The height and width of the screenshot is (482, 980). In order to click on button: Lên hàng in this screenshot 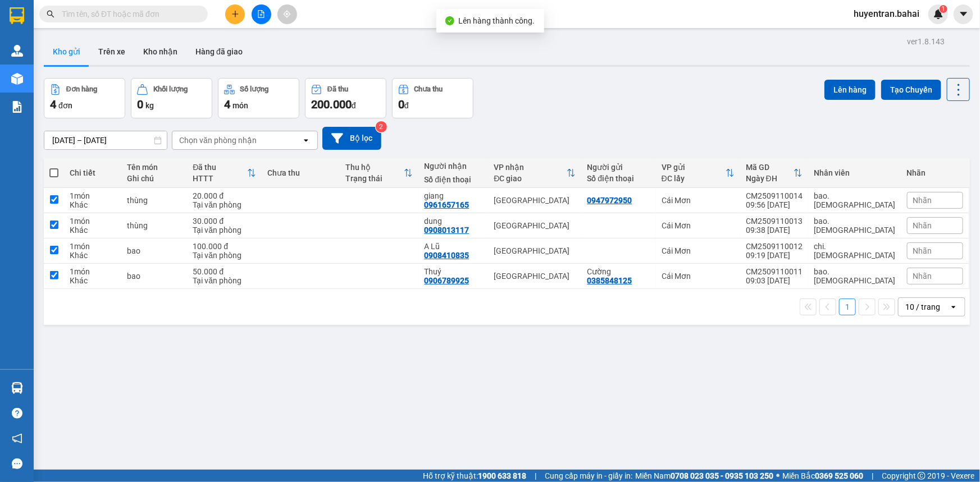, I will do `click(850, 90)`.